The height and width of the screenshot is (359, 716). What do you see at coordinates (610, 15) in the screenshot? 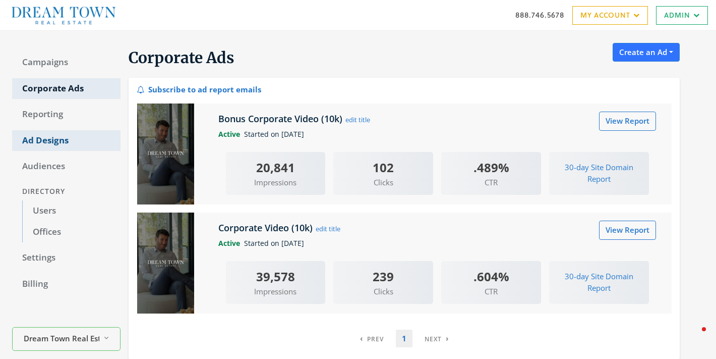
I see `a: My Account` at bounding box center [610, 15].